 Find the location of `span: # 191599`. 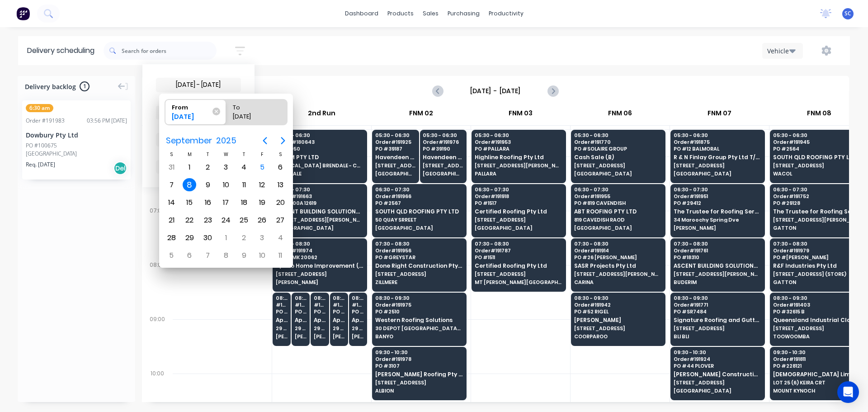

span: # 191599 is located at coordinates (320, 305).